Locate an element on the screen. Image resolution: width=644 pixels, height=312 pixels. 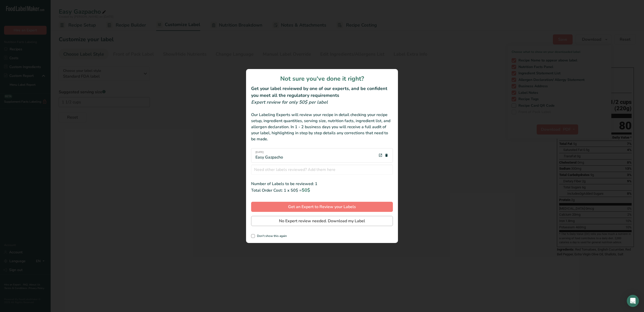
div: Total Order Cost: 1 x 50$ = is located at coordinates (322, 190).